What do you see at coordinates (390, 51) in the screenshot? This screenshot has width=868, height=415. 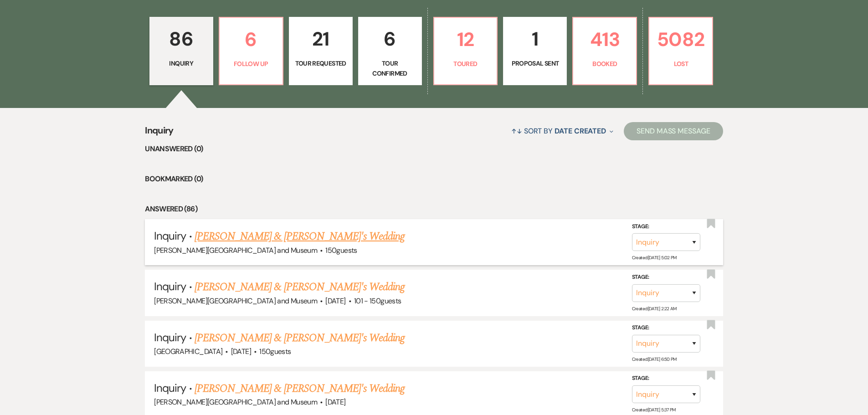 I see `a: 6Tour Confirmed` at bounding box center [390, 51].